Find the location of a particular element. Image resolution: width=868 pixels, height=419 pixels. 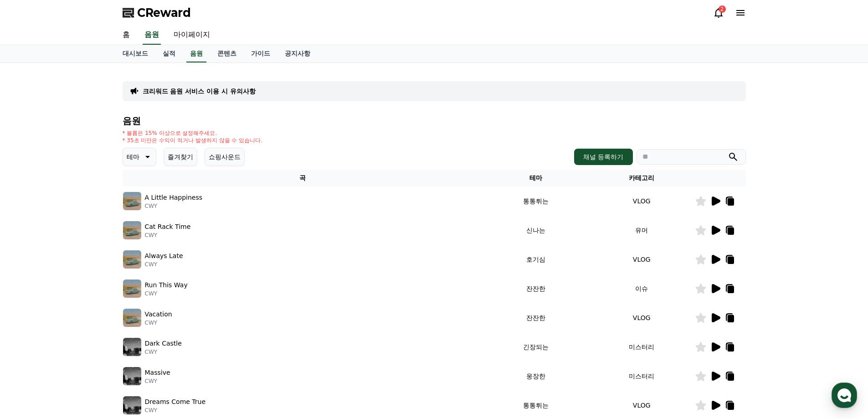

a: 콘텐츠 is located at coordinates (227, 54).